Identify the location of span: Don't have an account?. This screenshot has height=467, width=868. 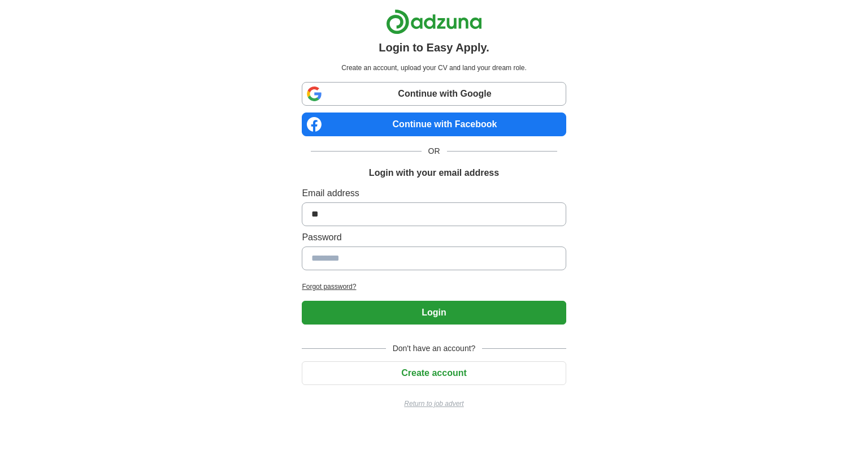
(434, 348).